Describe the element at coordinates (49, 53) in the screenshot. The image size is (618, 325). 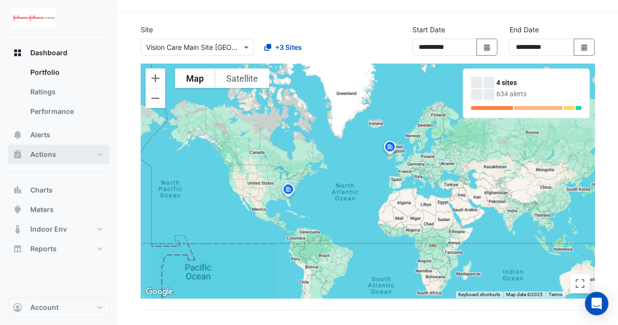
I see `span: Dashboard` at that location.